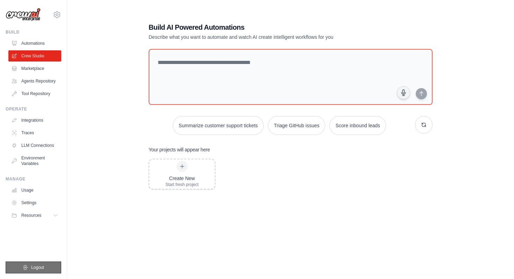  What do you see at coordinates (37, 268) in the screenshot?
I see `span: Logout` at bounding box center [37, 268].